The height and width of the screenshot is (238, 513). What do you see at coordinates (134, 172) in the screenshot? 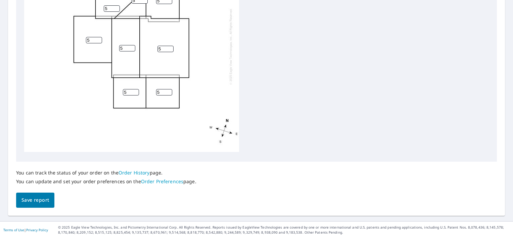
I see `a: Order History` at bounding box center [134, 172].